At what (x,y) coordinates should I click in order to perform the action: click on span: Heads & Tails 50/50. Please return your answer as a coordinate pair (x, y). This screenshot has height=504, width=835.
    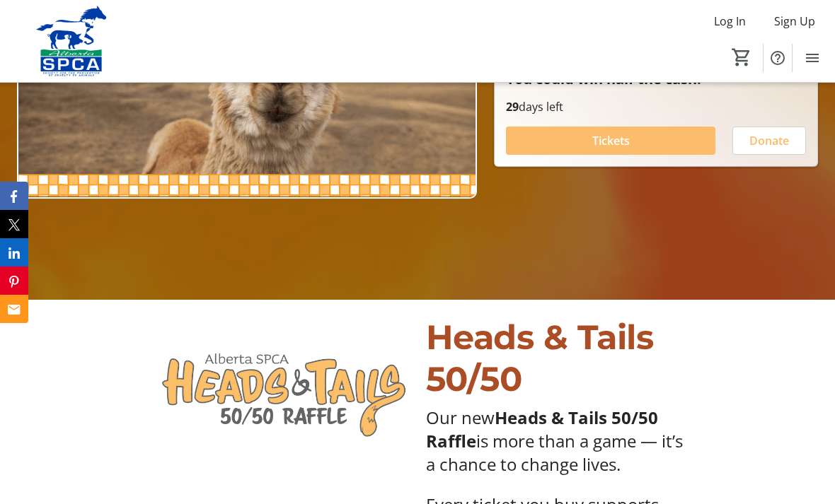
    Looking at the image, I should click on (540, 358).